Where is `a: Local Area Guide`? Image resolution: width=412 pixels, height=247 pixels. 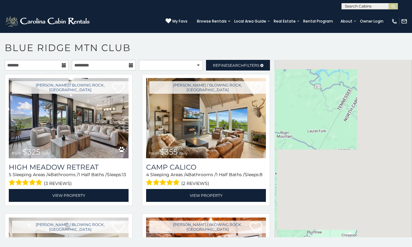
a: Local Area Guide is located at coordinates (250, 21).